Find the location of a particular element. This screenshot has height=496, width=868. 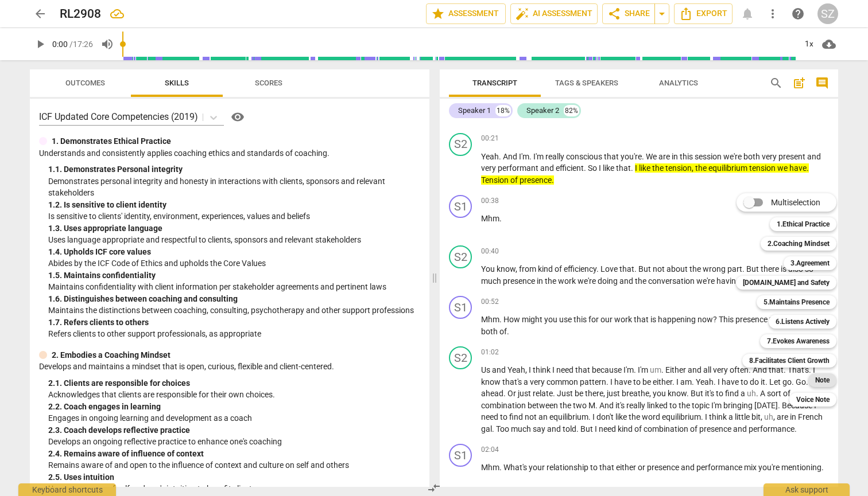

b: 2.Coaching Mindset is located at coordinates (799, 244).